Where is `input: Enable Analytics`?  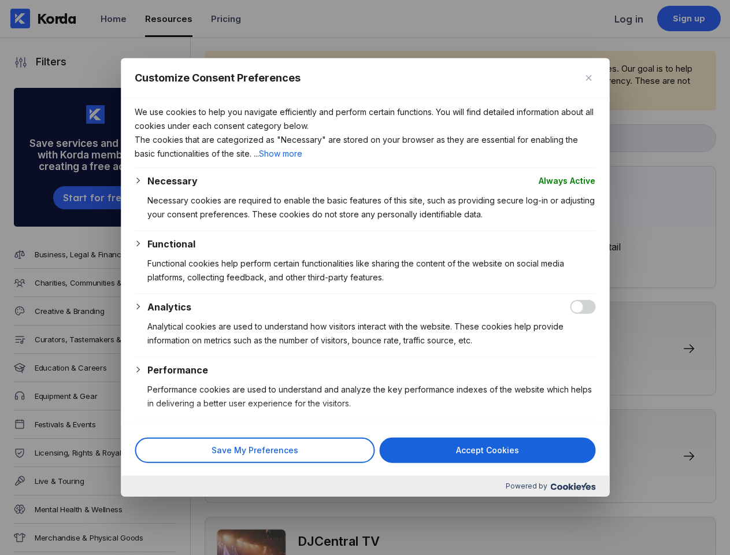
input: Enable Analytics is located at coordinates (582, 307).